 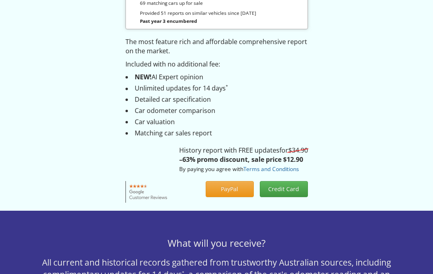 What do you see at coordinates (148, 192) in the screenshot?
I see `img: Google customer reviews` at bounding box center [148, 192].